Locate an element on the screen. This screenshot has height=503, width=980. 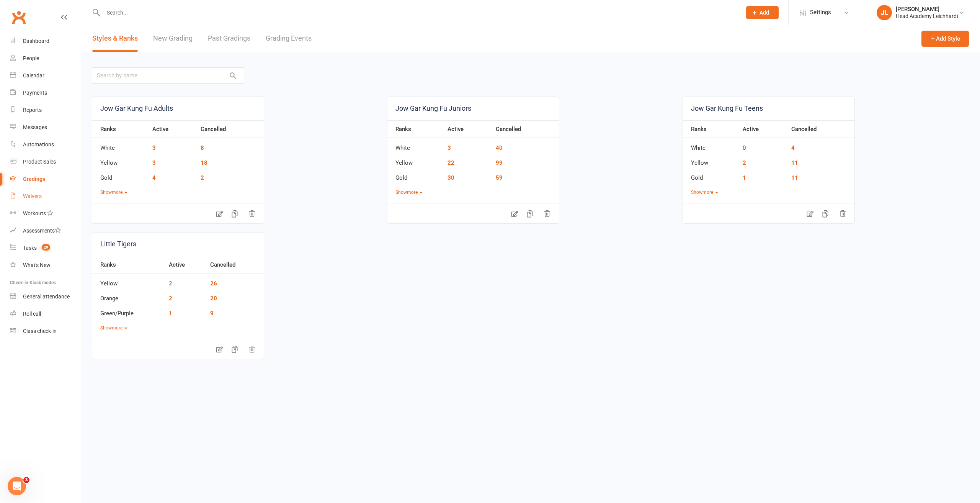
div: People is located at coordinates (31, 58).